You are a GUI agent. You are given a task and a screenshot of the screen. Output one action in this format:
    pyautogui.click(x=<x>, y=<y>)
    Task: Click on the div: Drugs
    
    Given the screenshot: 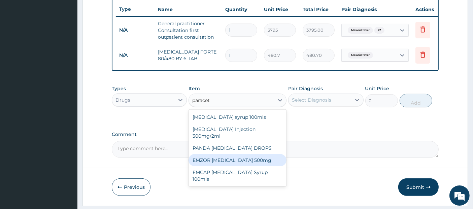 What is the action you would take?
    pyautogui.click(x=123, y=100)
    